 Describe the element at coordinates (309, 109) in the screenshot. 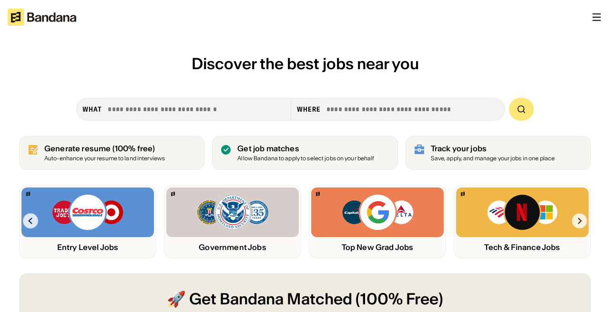

I see `div: Where` at that location.